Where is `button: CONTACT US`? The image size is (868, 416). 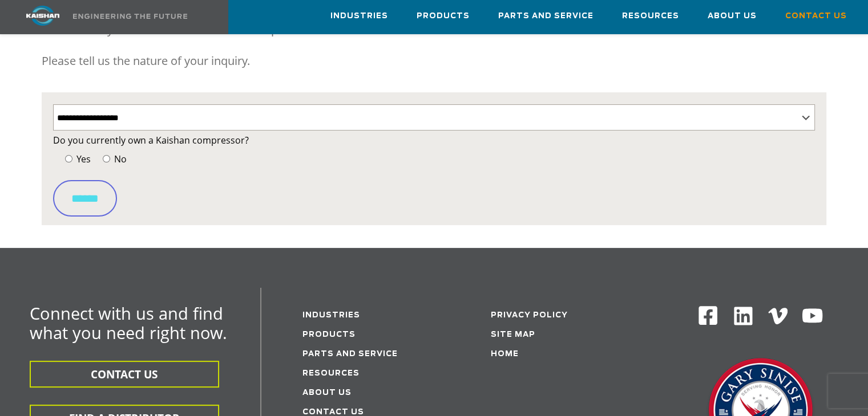
button: CONTACT US is located at coordinates (125, 374).